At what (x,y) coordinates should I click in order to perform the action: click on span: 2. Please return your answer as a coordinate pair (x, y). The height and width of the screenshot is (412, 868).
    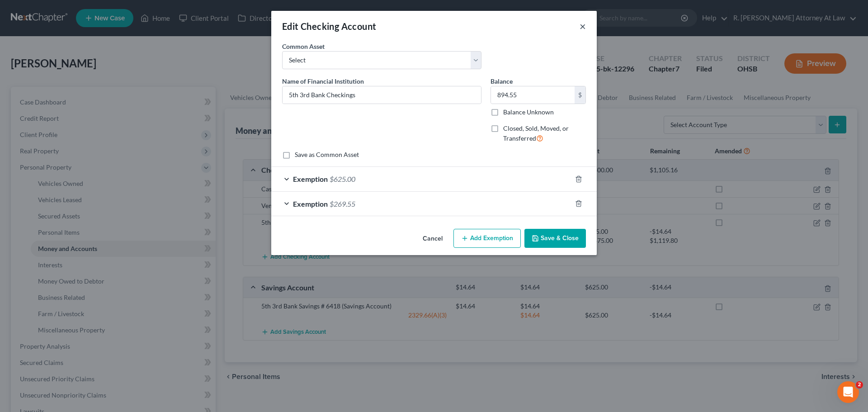
    Looking at the image, I should click on (859, 385).